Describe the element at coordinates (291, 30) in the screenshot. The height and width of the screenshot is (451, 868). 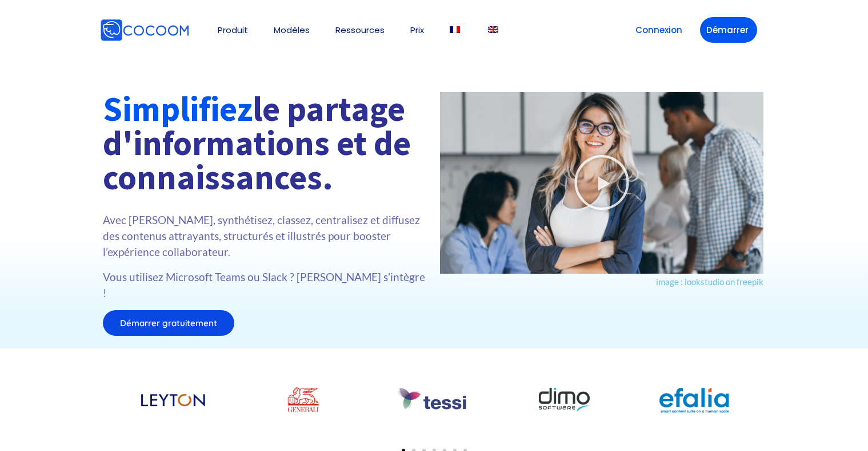
I see `a: Modèles` at that location.